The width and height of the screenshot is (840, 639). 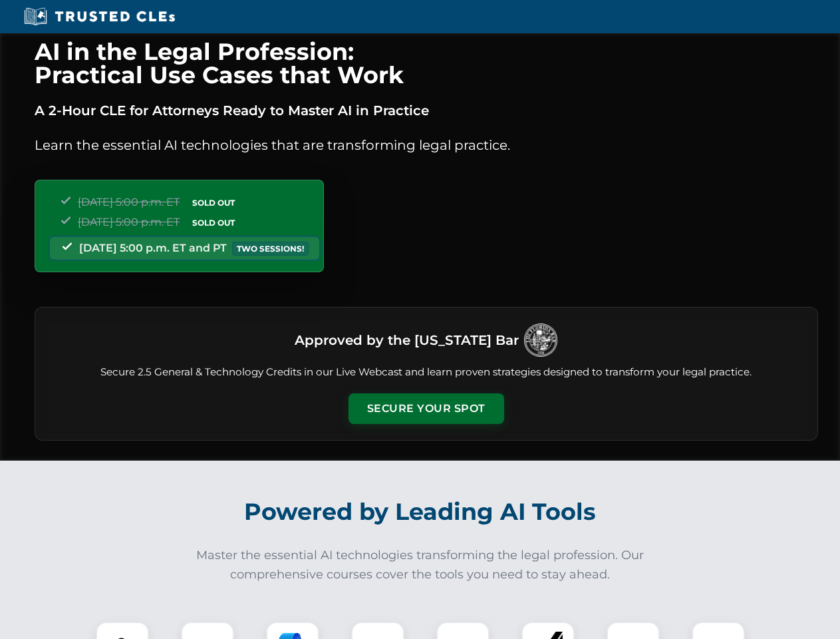 I want to click on h1: AI in the Legal Profession: Practical Use Cases that Work, so click(x=426, y=63).